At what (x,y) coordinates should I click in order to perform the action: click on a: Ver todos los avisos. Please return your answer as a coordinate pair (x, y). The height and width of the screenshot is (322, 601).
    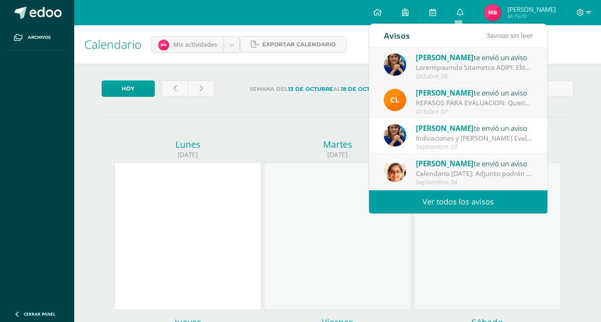
    Looking at the image, I should click on (458, 202).